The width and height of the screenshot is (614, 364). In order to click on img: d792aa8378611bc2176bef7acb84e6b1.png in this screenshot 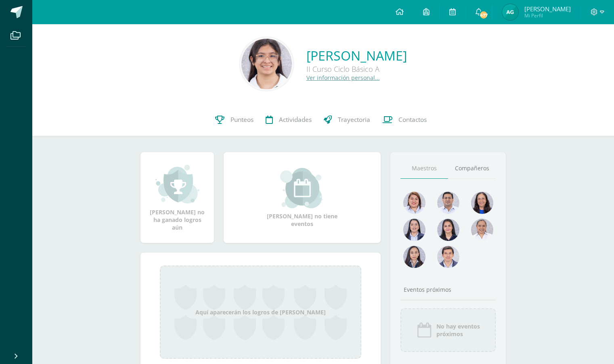, I will do `click(415, 230)`.